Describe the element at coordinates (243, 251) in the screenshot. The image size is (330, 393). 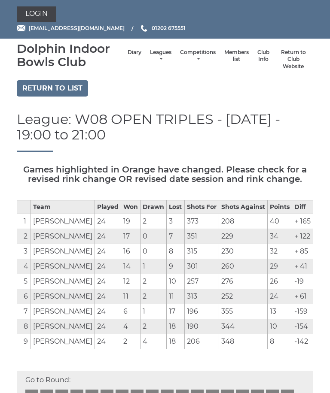
I see `td: 230` at that location.